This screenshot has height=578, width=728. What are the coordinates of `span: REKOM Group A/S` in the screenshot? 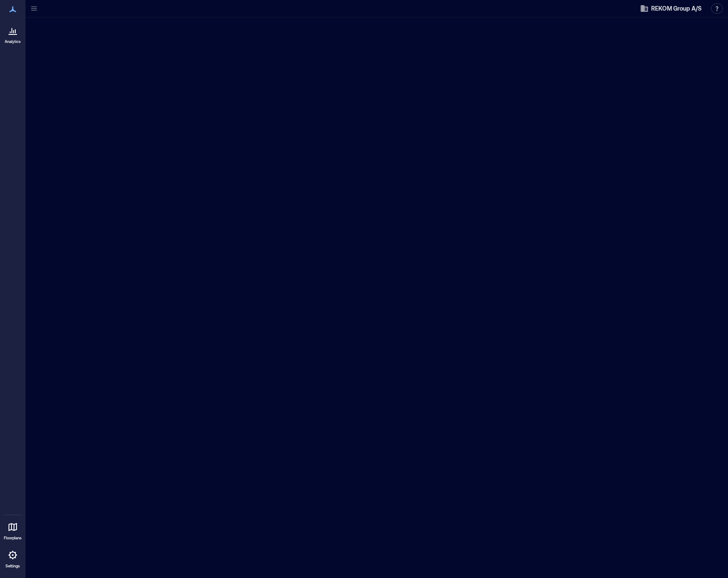 It's located at (676, 9).